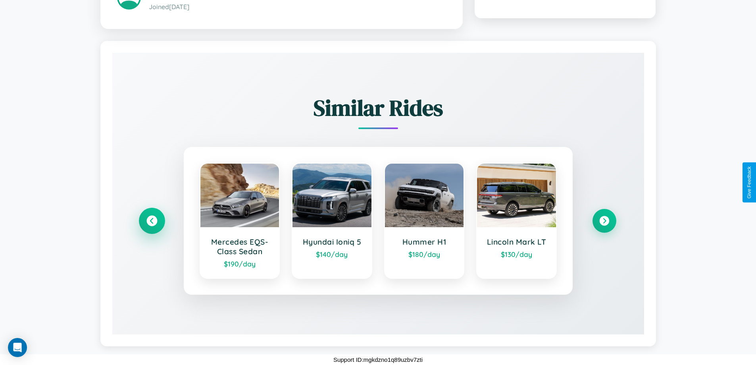 This screenshot has height=365, width=756. What do you see at coordinates (424, 242) in the screenshot?
I see `h3: Hummer H1` at bounding box center [424, 242].